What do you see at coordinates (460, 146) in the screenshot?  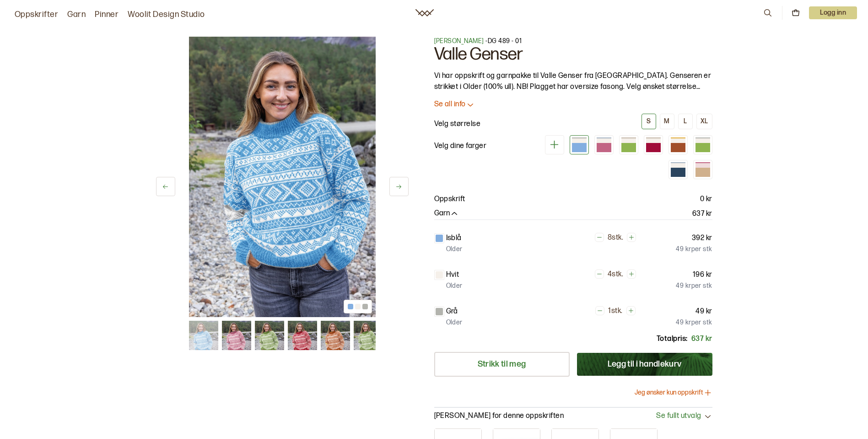 I see `p: Velg dine farger` at bounding box center [460, 146].